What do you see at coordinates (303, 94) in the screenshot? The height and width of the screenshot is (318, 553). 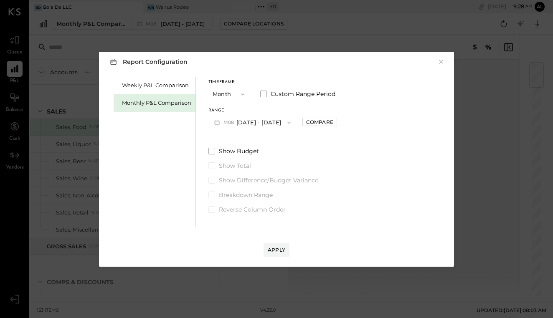 I see `span: Custom Range Period` at bounding box center [303, 94].